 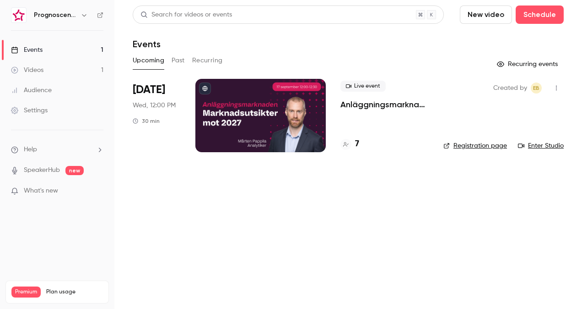 I want to click on div: Search for videos or events, so click(x=186, y=15).